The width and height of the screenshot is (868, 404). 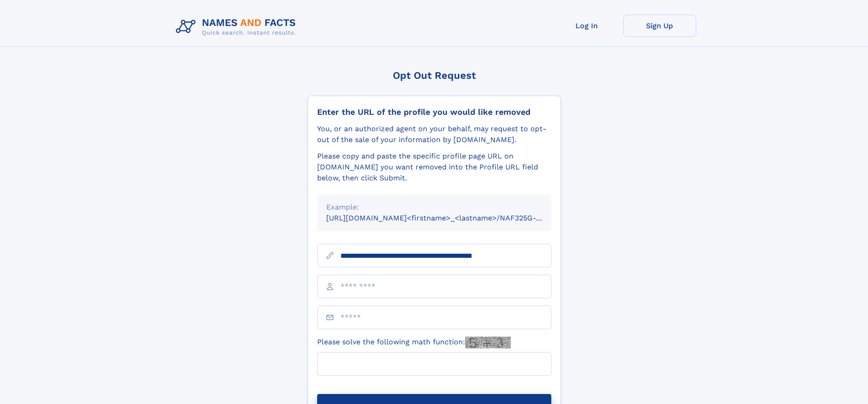 What do you see at coordinates (587, 26) in the screenshot?
I see `a: Log In` at bounding box center [587, 26].